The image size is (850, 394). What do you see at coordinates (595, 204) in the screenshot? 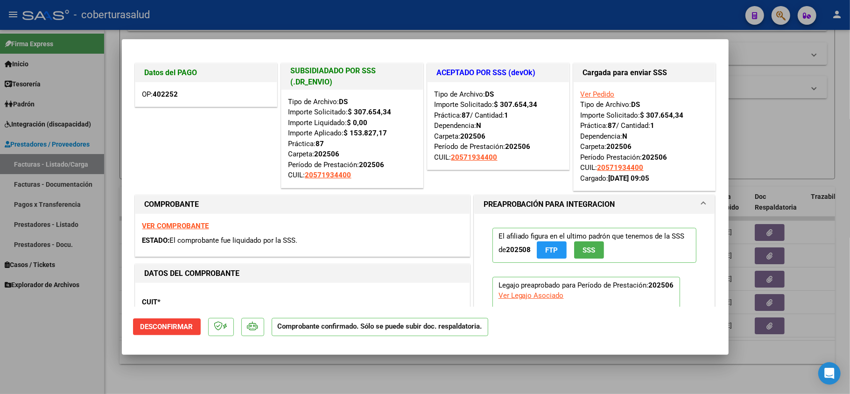
I see `mat-expansion-panel-header: PREAPROBACIÓN PARA INTEGRACION` at bounding box center [595, 204].